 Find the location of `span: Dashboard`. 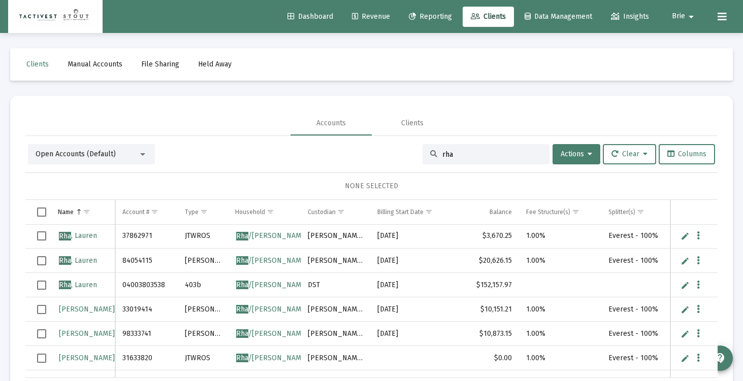

span: Dashboard is located at coordinates (310, 16).